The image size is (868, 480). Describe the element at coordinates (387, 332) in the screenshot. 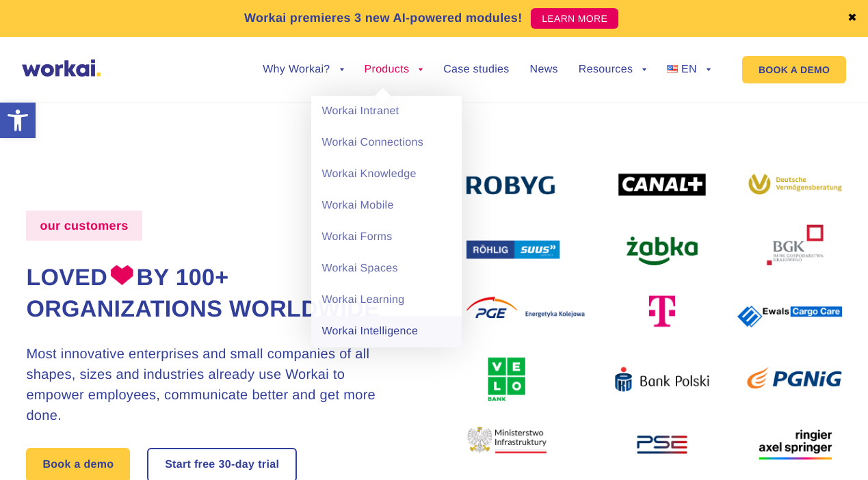

I see `a: Workai Intelligence` at that location.